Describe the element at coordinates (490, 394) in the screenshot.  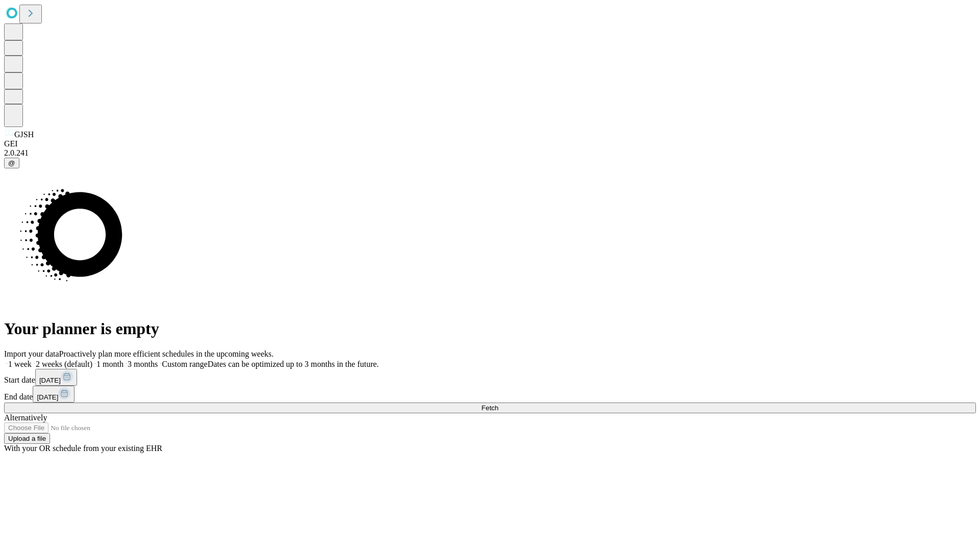
I see `div: End date` at that location.